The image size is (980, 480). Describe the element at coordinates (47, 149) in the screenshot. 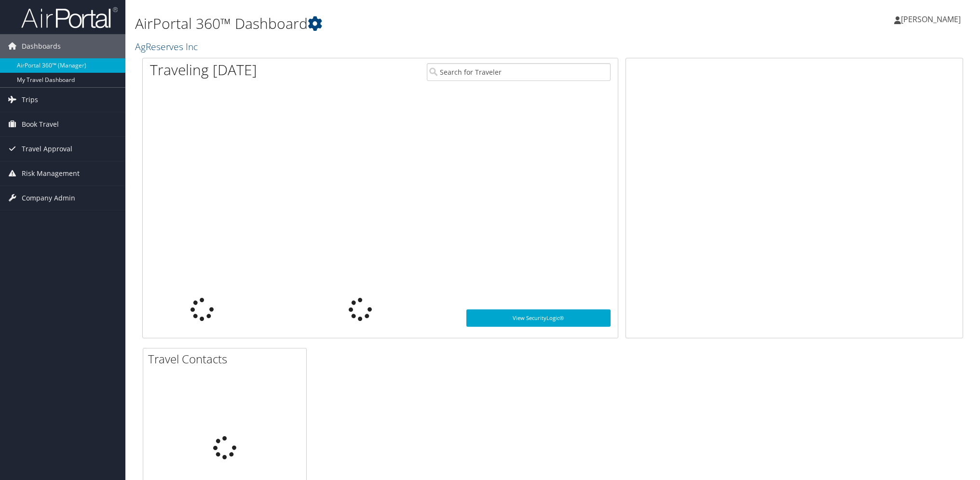

I see `span: Travel Approval` at that location.